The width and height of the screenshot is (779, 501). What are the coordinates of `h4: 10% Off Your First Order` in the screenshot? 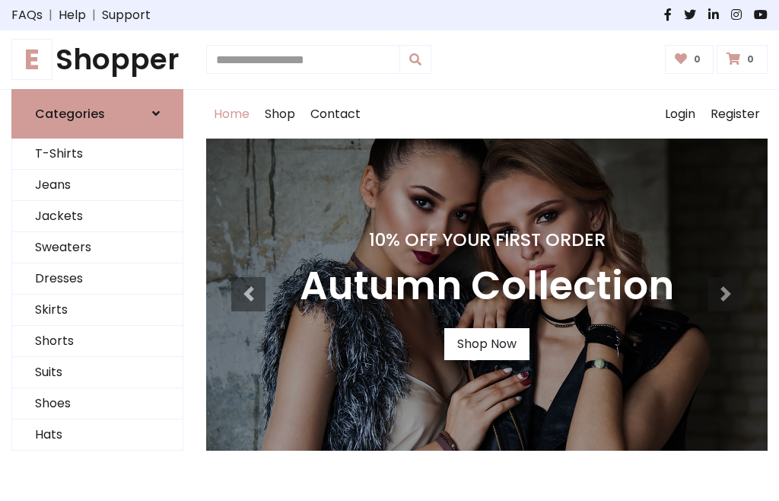 It's located at (487, 240).